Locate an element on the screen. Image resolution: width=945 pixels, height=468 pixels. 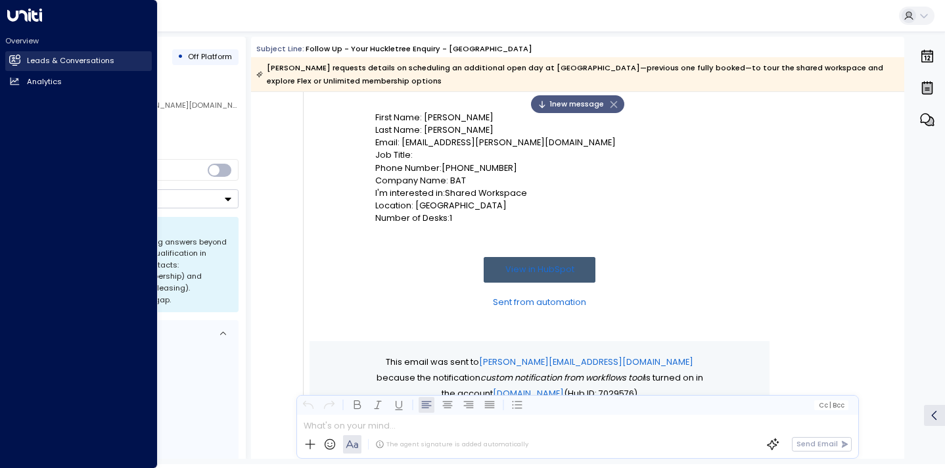
p: This email was sent to because the notification is turned on in the account (Hub ID: 7029576) is located at coordinates (539, 378).